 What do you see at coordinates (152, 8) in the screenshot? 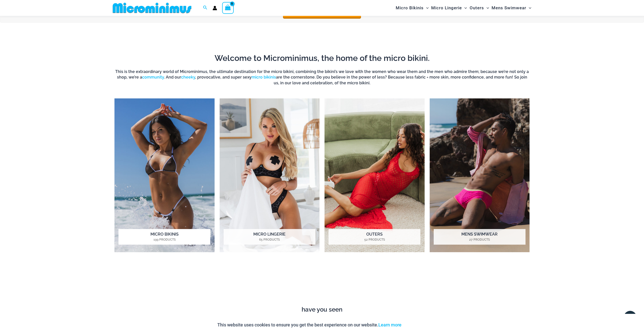
I see `img: MM SHOP LOGO FLAT` at bounding box center [152, 8].